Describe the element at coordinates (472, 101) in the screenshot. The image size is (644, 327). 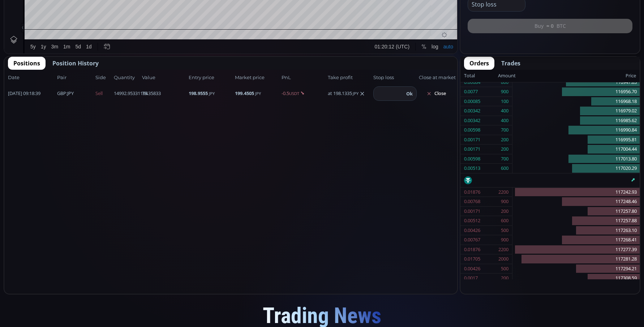
I see `div: 0.00085` at that location.